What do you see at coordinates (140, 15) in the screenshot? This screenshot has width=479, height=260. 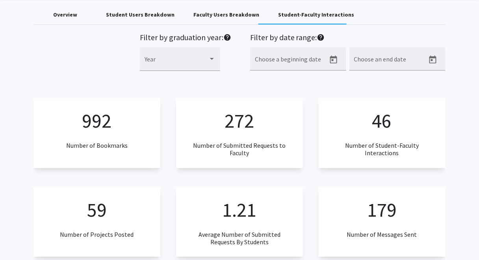 I see `div: Student Users Breakdown` at bounding box center [140, 15].